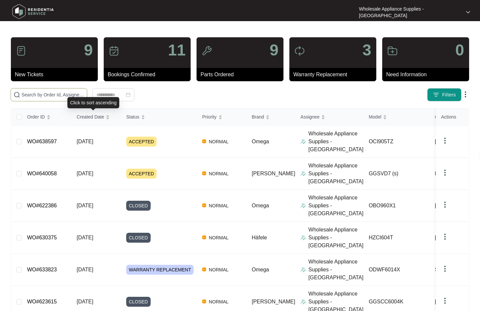 The height and width of the screenshot is (311, 480). What do you see at coordinates (335, 75) in the screenshot?
I see `p: Warranty Replacement` at bounding box center [335, 75].